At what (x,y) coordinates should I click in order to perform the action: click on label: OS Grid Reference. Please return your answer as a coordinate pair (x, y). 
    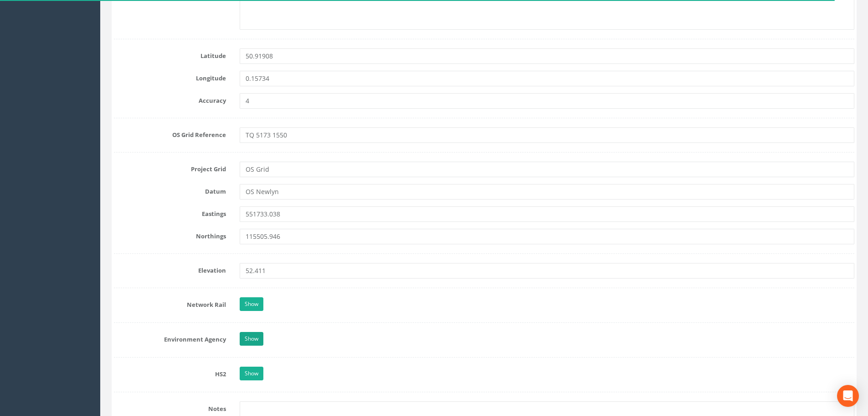
    Looking at the image, I should click on (170, 133).